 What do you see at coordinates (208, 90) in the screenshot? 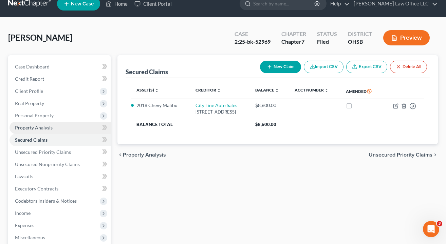
I see `a: Creditor unfold_more` at bounding box center [208, 90].